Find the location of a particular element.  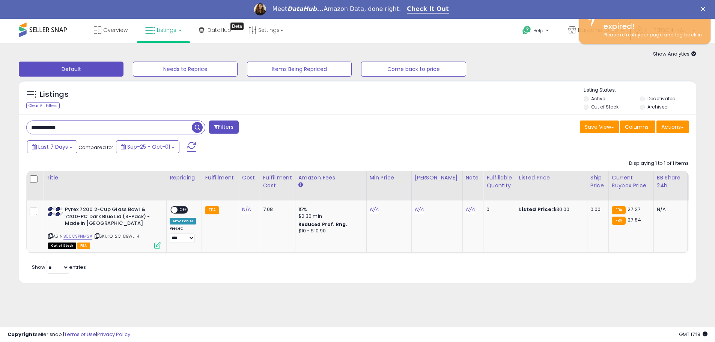

b: Reduced Prof. Rng. is located at coordinates (323, 224).